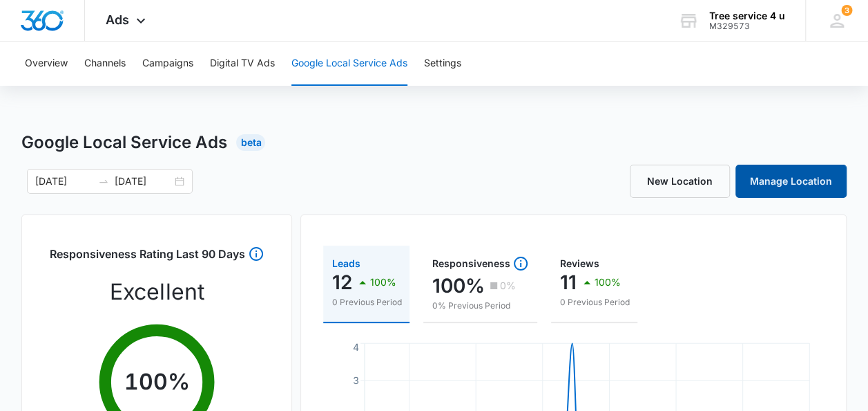  Describe the element at coordinates (143, 181) in the screenshot. I see `input: End date` at that location.